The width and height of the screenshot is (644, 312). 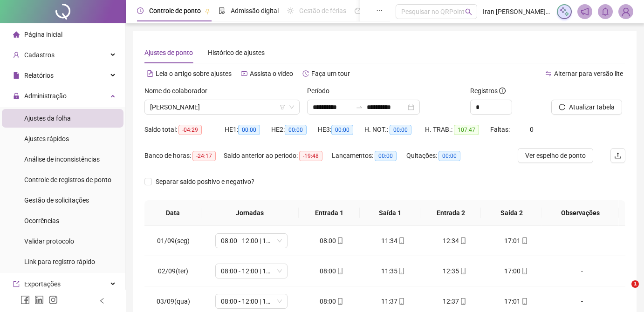 What do you see at coordinates (102, 301) in the screenshot?
I see `span: left` at bounding box center [102, 301].